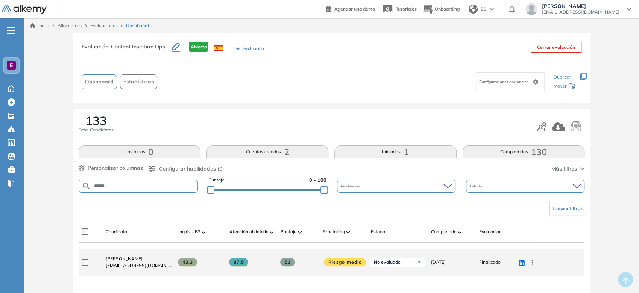 The width and height of the screenshot is (639, 293). I want to click on span: Duplicar, so click(562, 77).